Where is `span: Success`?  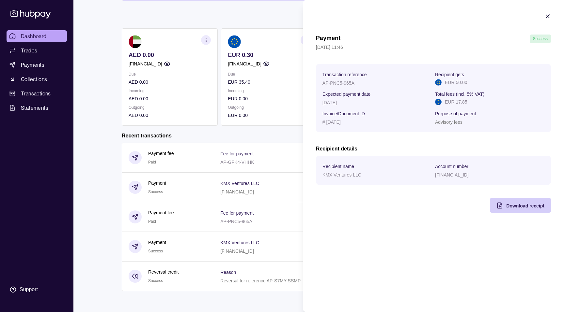 span: Success is located at coordinates (540, 39).